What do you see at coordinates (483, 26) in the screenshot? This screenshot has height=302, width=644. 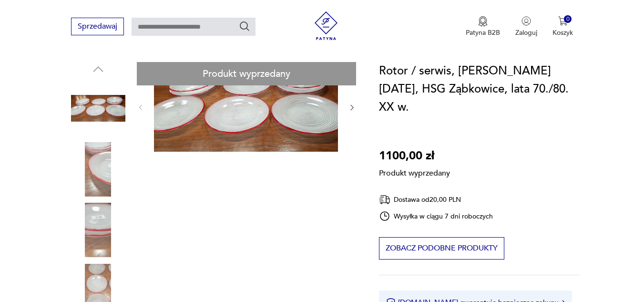 I see `a: Ikona medaluPatyna B2B` at bounding box center [483, 26].